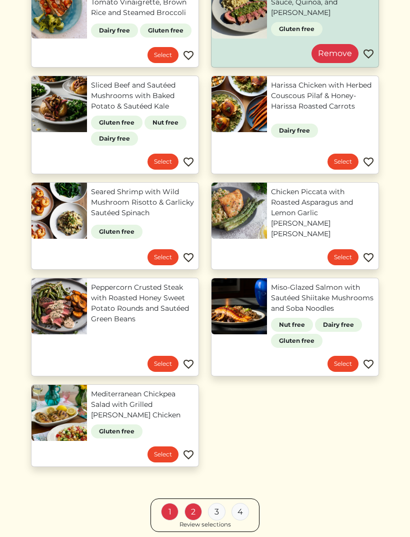 Image resolution: width=410 pixels, height=537 pixels. I want to click on a: Seared Shrimp with Wild Mushroom Risotto & Garlicky Sautéed Spinach, so click(143, 202).